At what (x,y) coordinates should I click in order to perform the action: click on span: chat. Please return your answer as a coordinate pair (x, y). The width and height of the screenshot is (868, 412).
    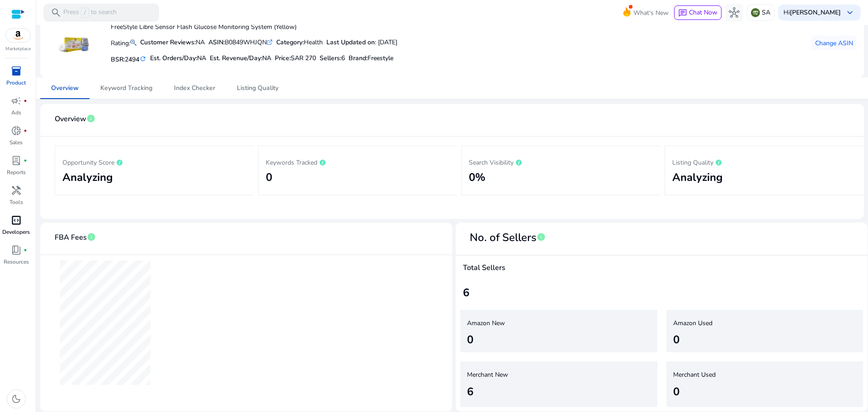
    Looking at the image, I should click on (683, 13).